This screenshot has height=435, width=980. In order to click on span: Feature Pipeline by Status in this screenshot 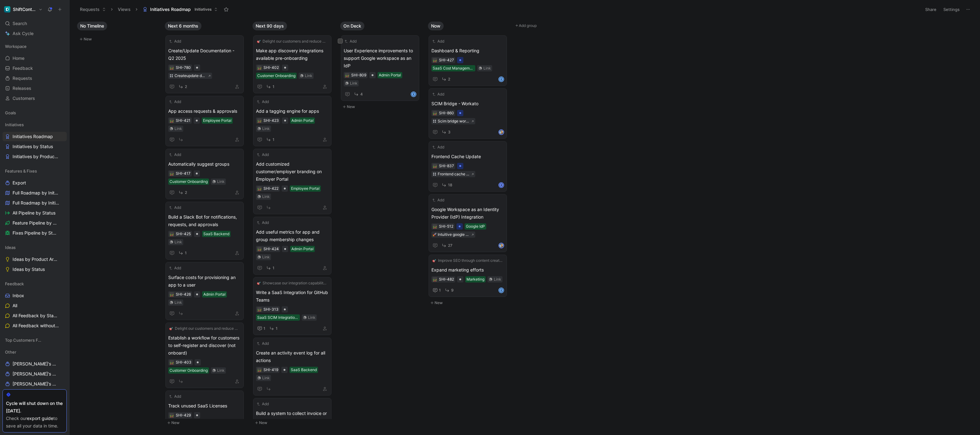, I will do `click(36, 223)`.